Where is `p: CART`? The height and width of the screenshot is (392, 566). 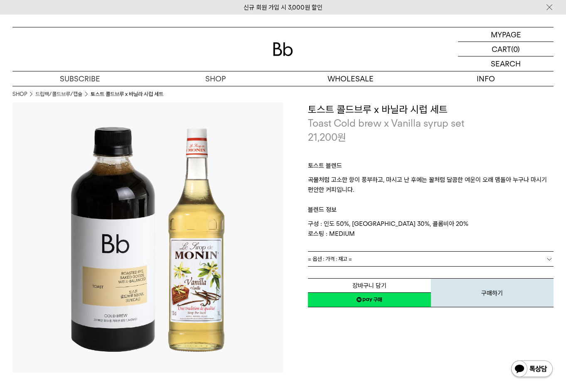 p: CART is located at coordinates (501, 49).